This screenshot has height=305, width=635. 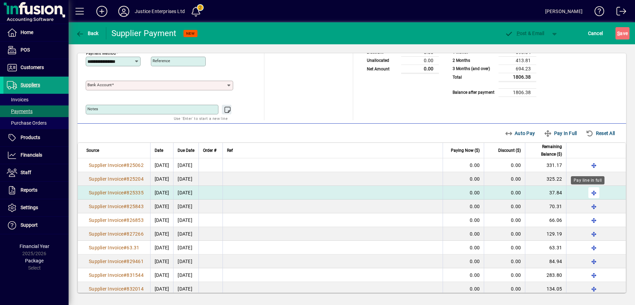 What do you see at coordinates (556, 192) in the screenshot?
I see `span: 37.84` at bounding box center [556, 192].